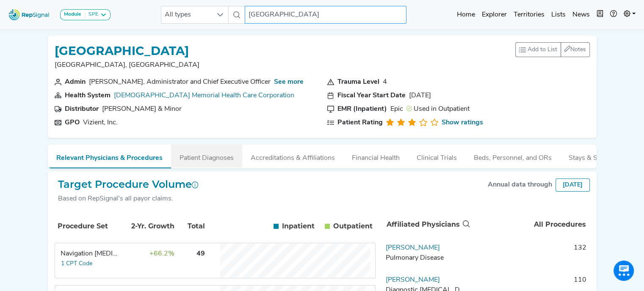 This screenshot has height=291, width=644. I want to click on div: Health System, so click(88, 95).